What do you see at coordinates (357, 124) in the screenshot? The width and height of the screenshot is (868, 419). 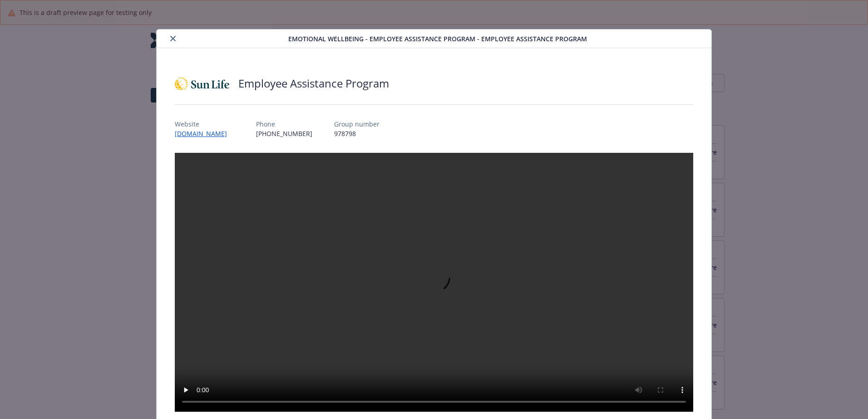 I see `p: Group number` at bounding box center [357, 124].